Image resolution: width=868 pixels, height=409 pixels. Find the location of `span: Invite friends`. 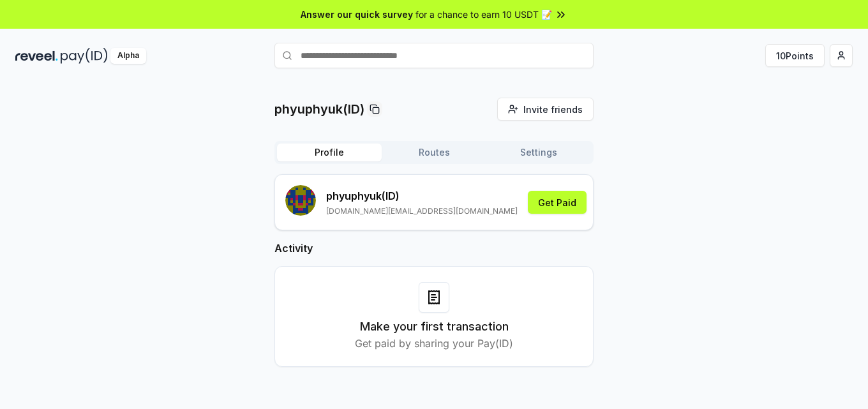

span: Invite friends is located at coordinates (553, 109).